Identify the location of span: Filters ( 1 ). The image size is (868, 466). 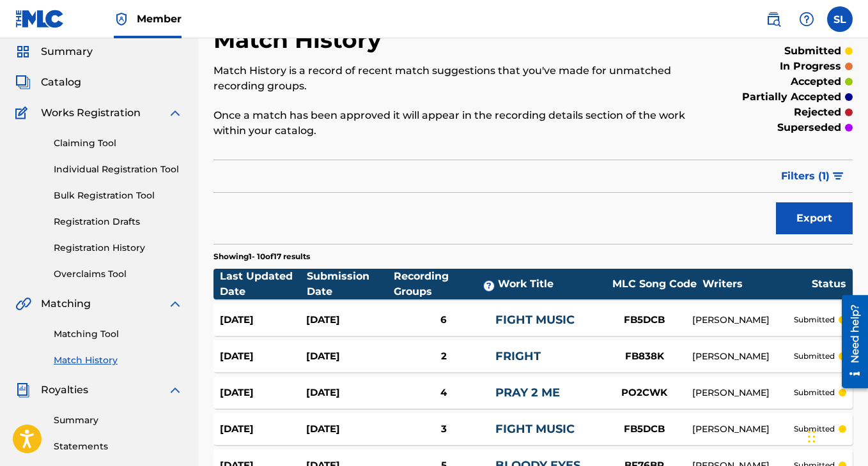
(805, 177).